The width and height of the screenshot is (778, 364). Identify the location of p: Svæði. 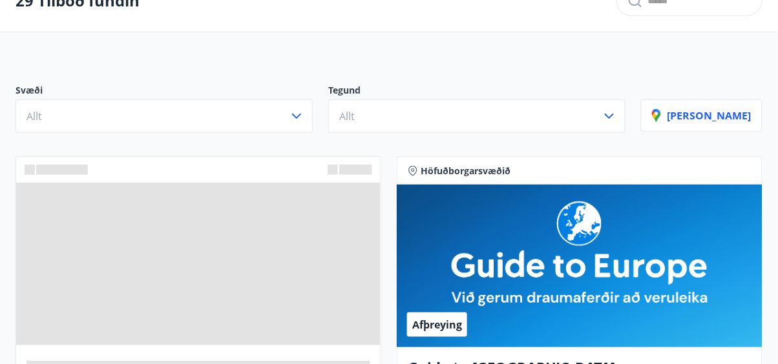
(164, 92).